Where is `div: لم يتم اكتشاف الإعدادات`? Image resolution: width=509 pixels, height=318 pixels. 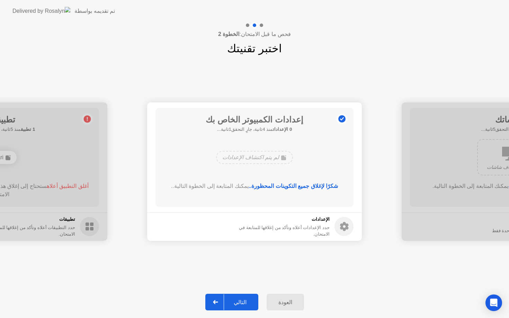 div: لم يتم اكتشاف الإعدادات is located at coordinates (254, 157).